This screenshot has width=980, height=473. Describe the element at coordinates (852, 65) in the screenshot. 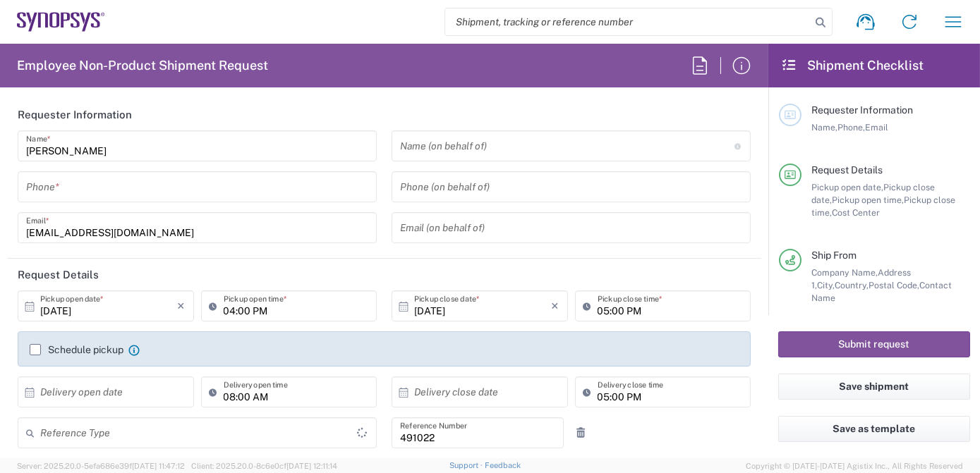

I see `h2: Shipment Checklist` at that location.